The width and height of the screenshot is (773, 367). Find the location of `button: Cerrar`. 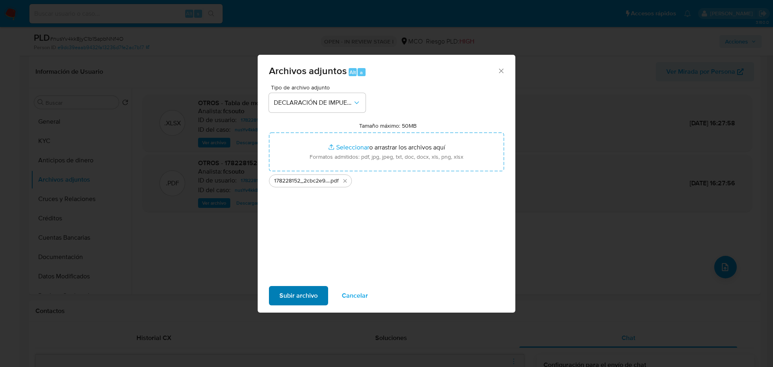

button: Cerrar is located at coordinates (501, 71).